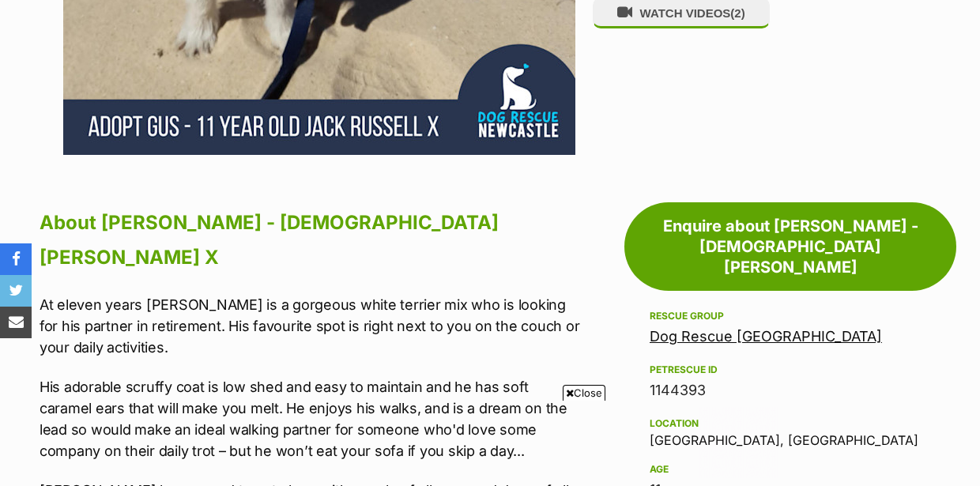 The width and height of the screenshot is (980, 486). Describe the element at coordinates (790, 316) in the screenshot. I see `div: Rescue group` at that location.